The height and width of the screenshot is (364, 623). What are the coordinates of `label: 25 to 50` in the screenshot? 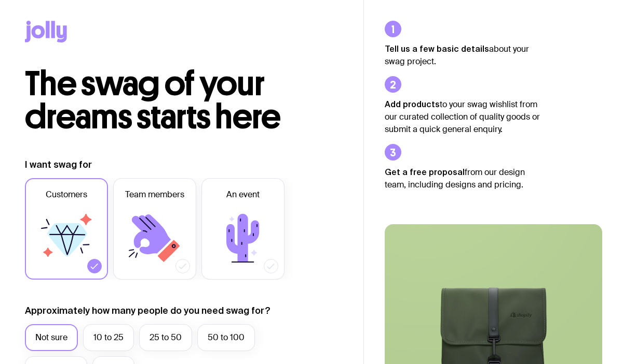 It's located at (165, 338).